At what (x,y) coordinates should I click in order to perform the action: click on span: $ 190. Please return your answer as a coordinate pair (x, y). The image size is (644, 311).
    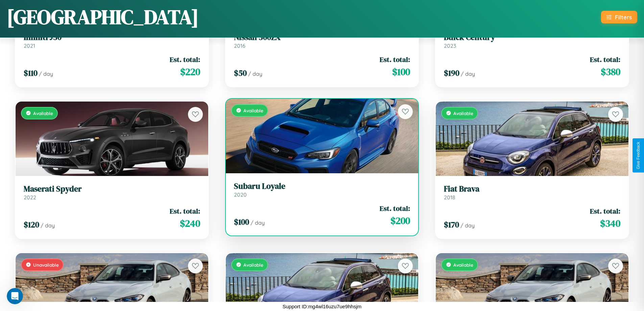
    Looking at the image, I should click on (451, 73).